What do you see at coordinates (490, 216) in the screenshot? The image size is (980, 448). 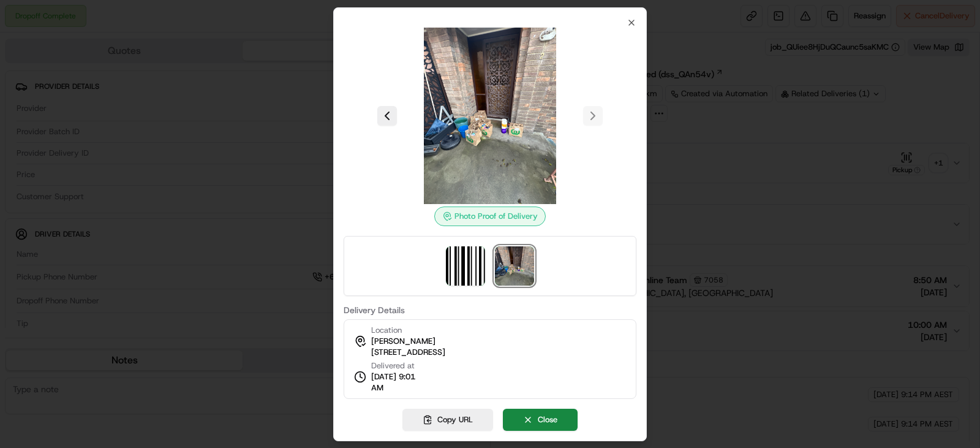 I see `div: Photo Proof of Delivery` at bounding box center [490, 216].